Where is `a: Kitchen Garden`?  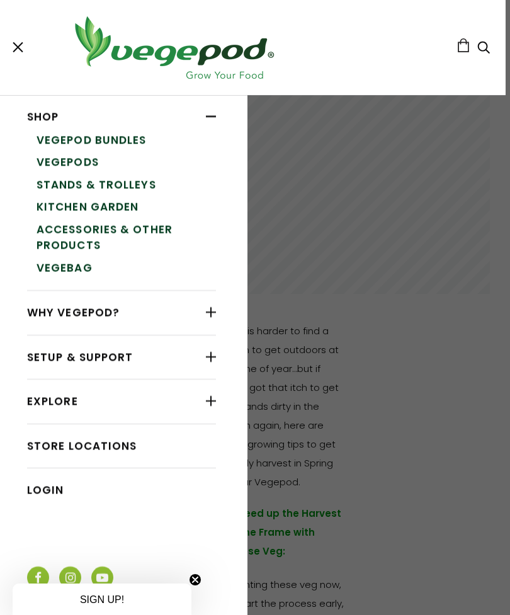 a: Kitchen Garden is located at coordinates (126, 207).